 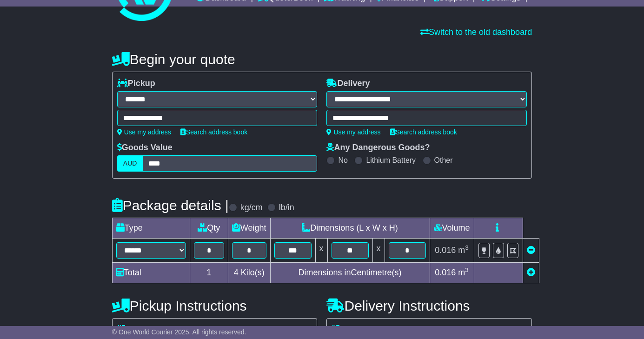 I want to click on span: 4, so click(x=236, y=272).